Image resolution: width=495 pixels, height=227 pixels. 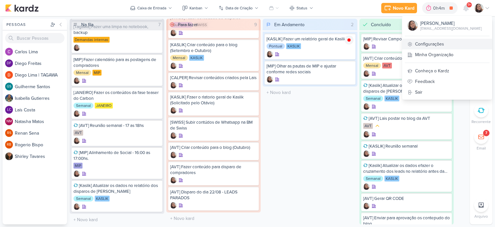 What do you see at coordinates (22, 8) in the screenshot?
I see `img: kardz.app` at bounding box center [22, 8].